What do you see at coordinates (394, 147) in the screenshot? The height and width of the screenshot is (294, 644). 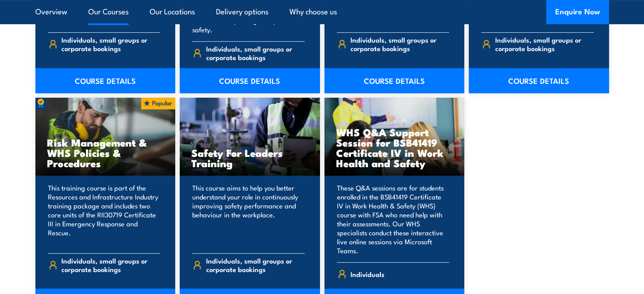 I see `h3: WHS Q&A Support Session for BSB41419 Certificate IV in Work Health and Safety` at bounding box center [394, 147].